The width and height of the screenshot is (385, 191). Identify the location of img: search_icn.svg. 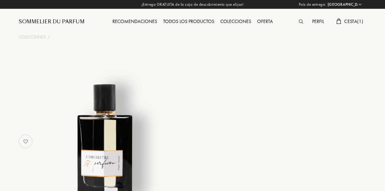
(301, 21).